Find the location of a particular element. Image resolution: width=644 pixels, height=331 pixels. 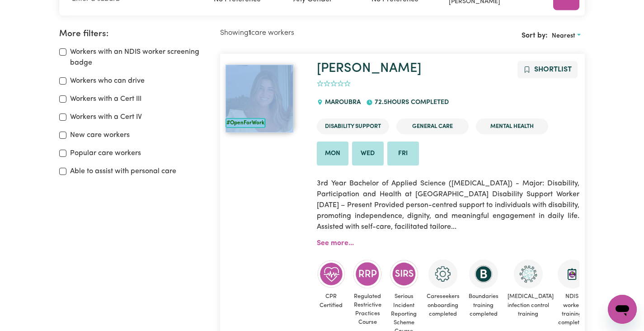

label: New care workers is located at coordinates (100, 135).